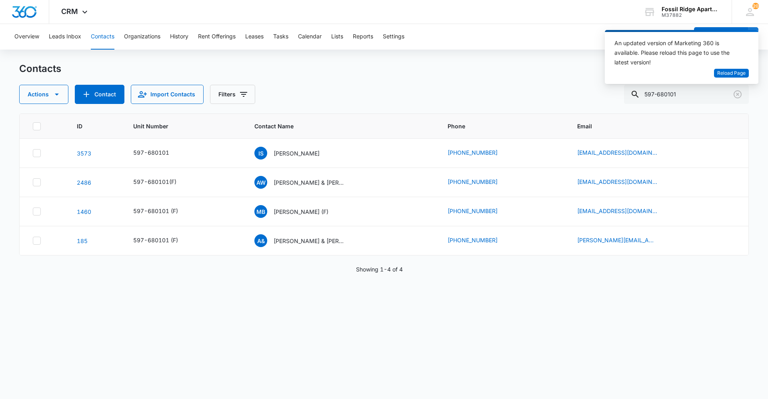 This screenshot has height=399, width=768. Describe the element at coordinates (44, 94) in the screenshot. I see `button: Actions` at that location.